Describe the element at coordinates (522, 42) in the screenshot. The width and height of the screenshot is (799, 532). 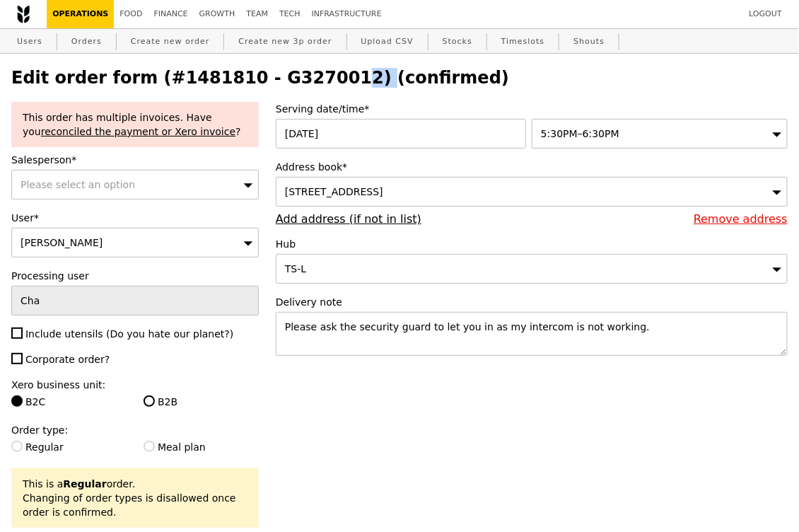
I see `a: Timeslots` at that location.